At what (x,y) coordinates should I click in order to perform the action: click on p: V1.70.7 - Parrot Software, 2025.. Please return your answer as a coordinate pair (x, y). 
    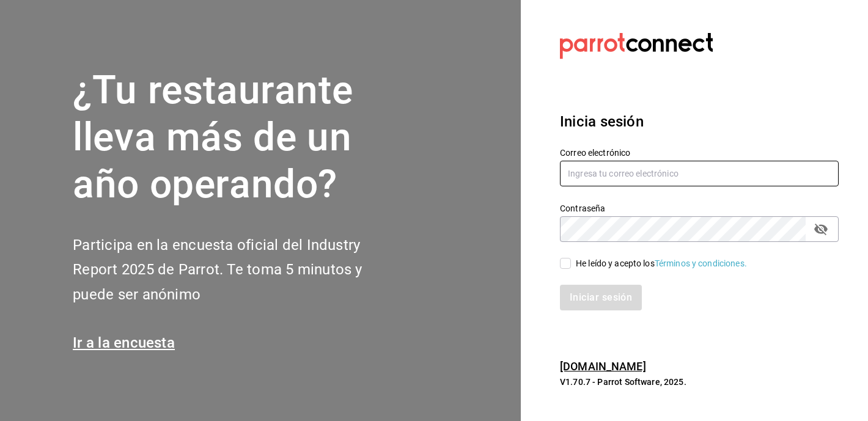
    Looking at the image, I should click on (699, 382).